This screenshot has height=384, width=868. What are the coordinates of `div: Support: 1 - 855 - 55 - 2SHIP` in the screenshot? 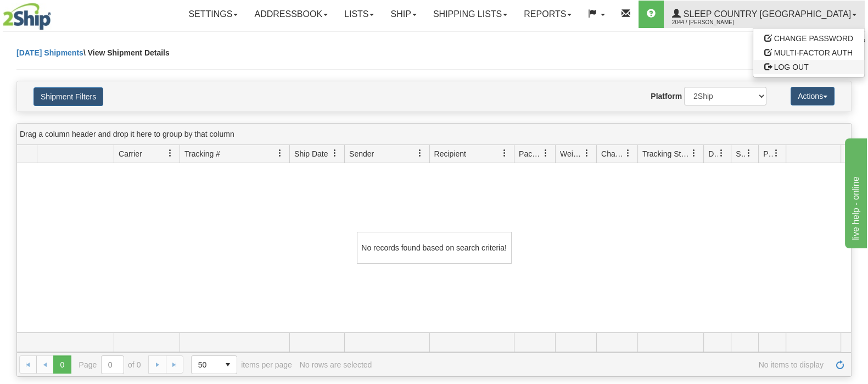 It's located at (434, 42).